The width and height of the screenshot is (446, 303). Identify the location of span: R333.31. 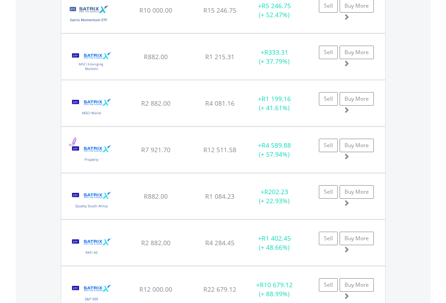
(276, 52).